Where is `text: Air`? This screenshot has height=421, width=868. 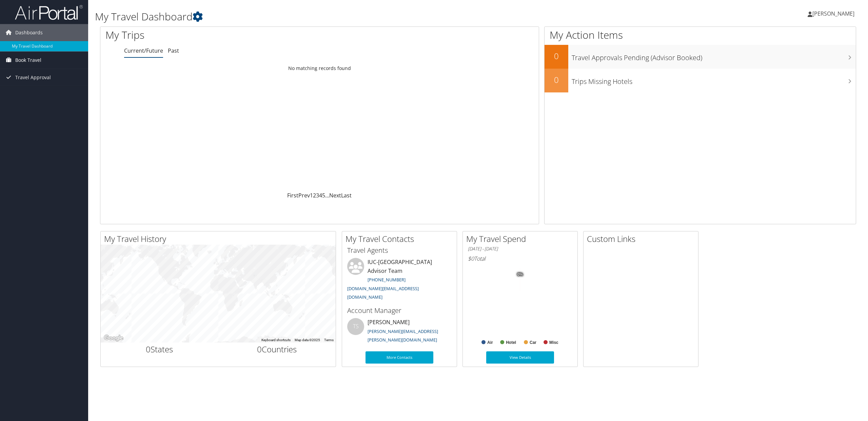 text: Air is located at coordinates (490, 342).